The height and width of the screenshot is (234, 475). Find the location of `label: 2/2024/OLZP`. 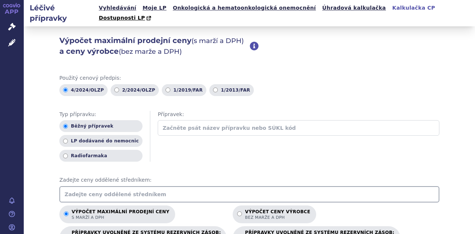

label: 2/2024/OLZP is located at coordinates (135, 90).